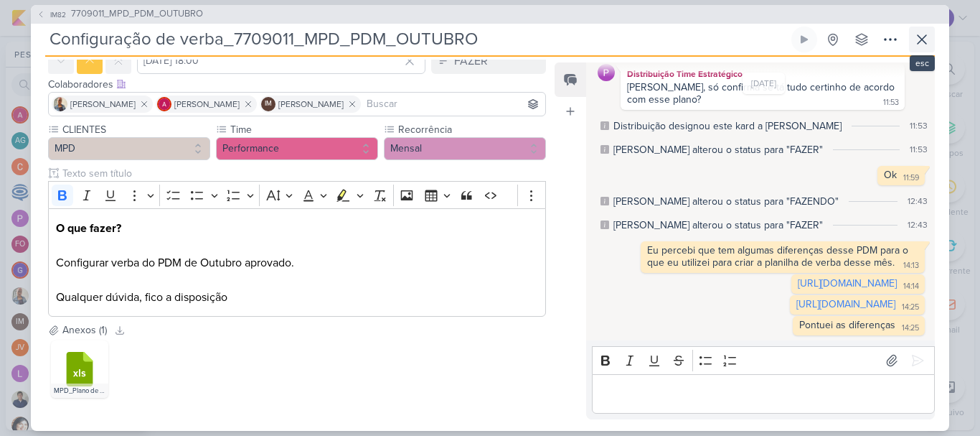  Describe the element at coordinates (848, 324) in the screenshot. I see `div: Pontuei as diferenças` at that location.